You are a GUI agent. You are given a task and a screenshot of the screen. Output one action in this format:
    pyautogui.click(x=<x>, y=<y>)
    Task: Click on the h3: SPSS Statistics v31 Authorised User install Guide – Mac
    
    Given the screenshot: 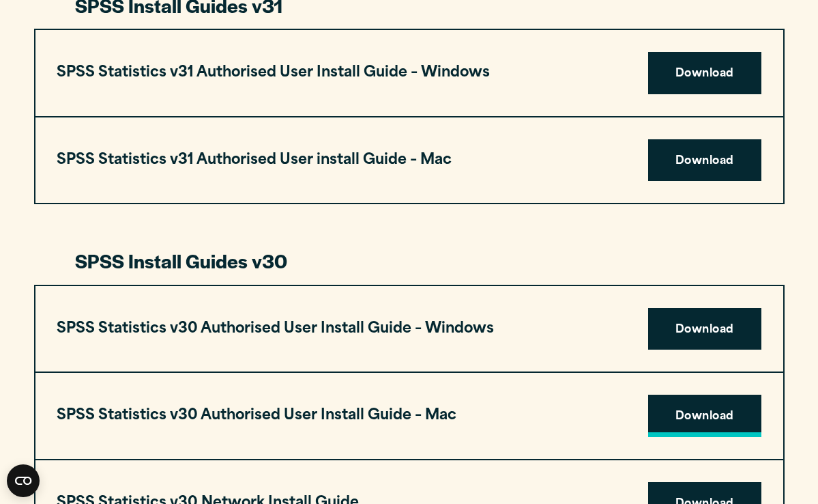 What is the action you would take?
    pyautogui.click(x=254, y=160)
    